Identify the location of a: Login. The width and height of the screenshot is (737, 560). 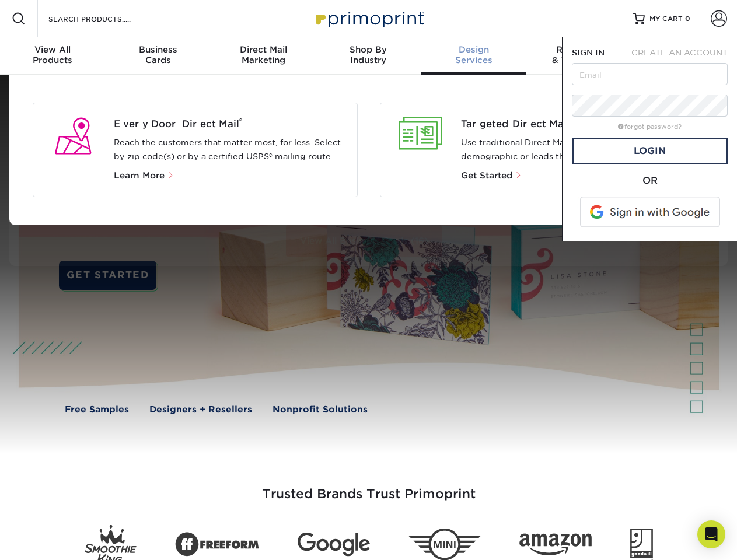
(649, 151).